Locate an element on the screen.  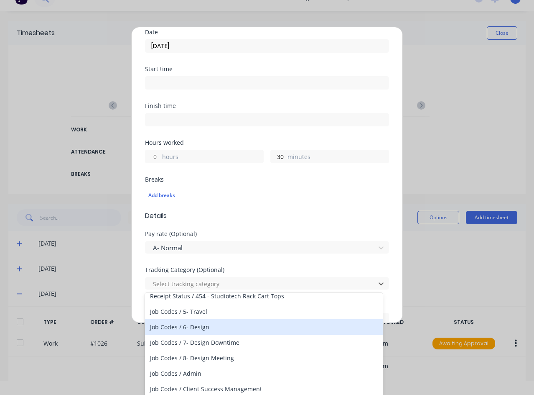
div: Add breaks is located at coordinates (267, 195).